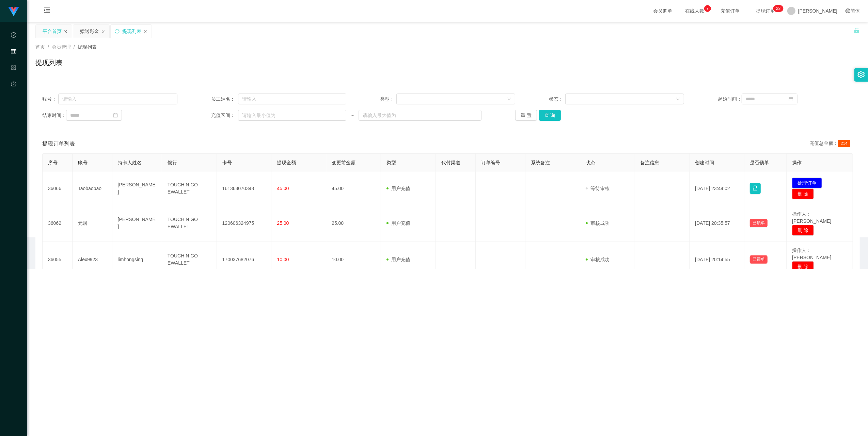 This screenshot has height=436, width=868. I want to click on td: Alex9923, so click(92, 260).